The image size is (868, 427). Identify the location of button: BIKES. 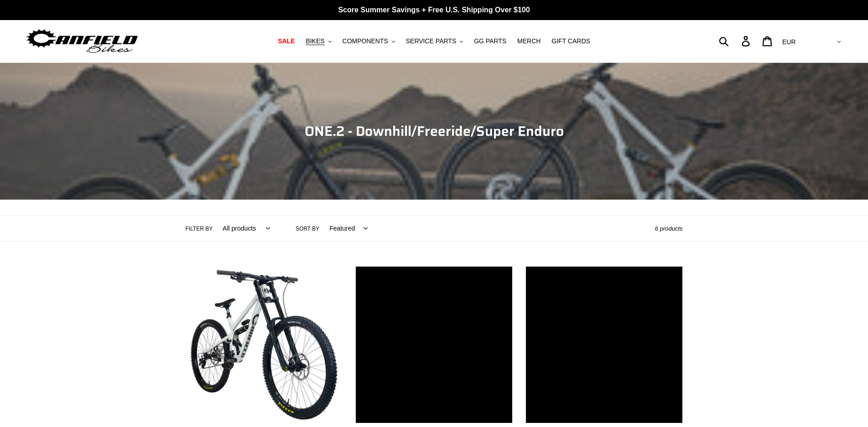
(318, 41).